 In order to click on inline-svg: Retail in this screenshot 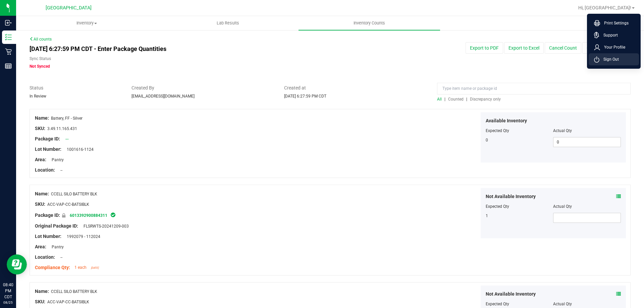, I will do `click(8, 52)`.